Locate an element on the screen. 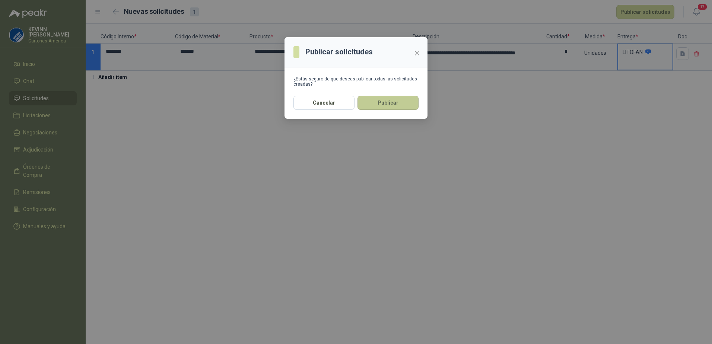 Image resolution: width=712 pixels, height=344 pixels. span: close is located at coordinates (417, 53).